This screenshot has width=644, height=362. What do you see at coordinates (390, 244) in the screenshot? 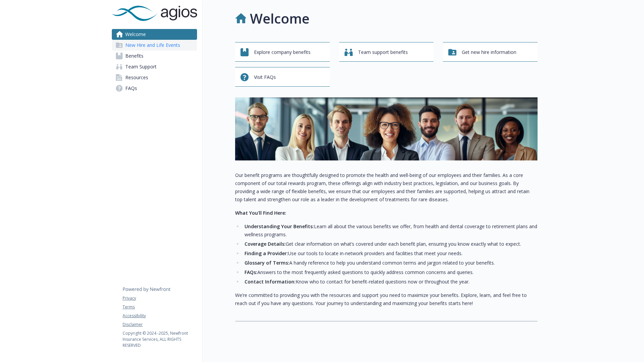
I see `li: Get clear information on what’s covered under each benefit plan, ensuring you know exactly what t...` at bounding box center [390, 244].